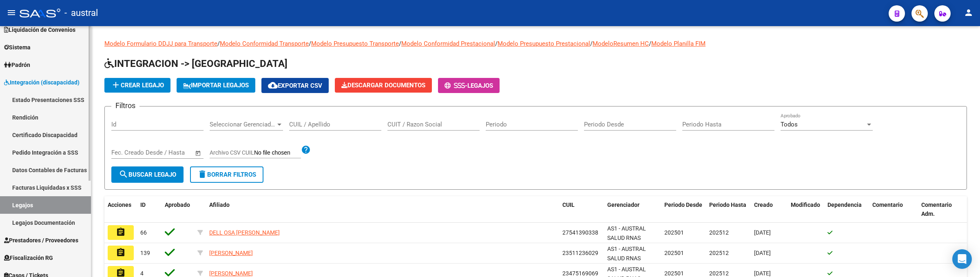 The width and height of the screenshot is (980, 277). What do you see at coordinates (763, 205) in the screenshot?
I see `span: Creado` at bounding box center [763, 205].